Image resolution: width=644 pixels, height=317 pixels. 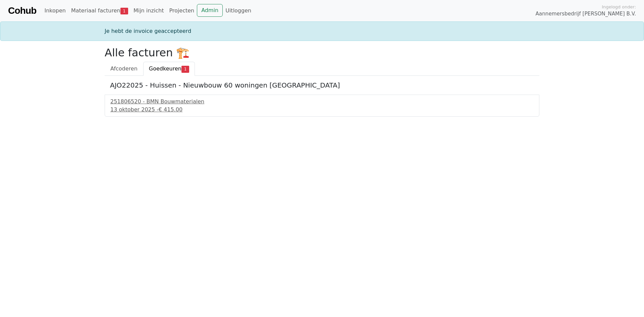 I want to click on a: Goedkeuren1, so click(x=169, y=69).